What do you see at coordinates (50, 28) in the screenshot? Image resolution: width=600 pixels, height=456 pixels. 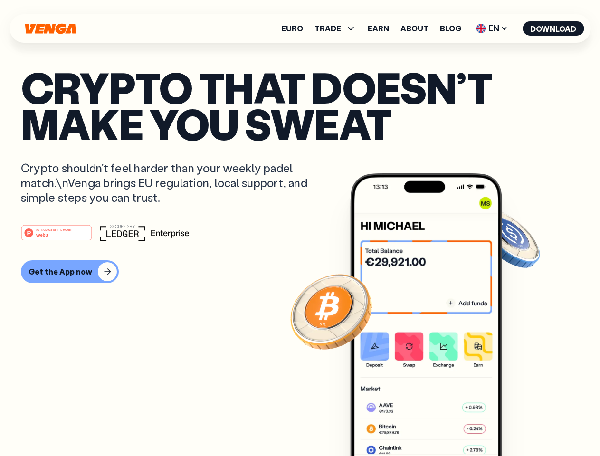 I see `a: Home` at bounding box center [50, 28].